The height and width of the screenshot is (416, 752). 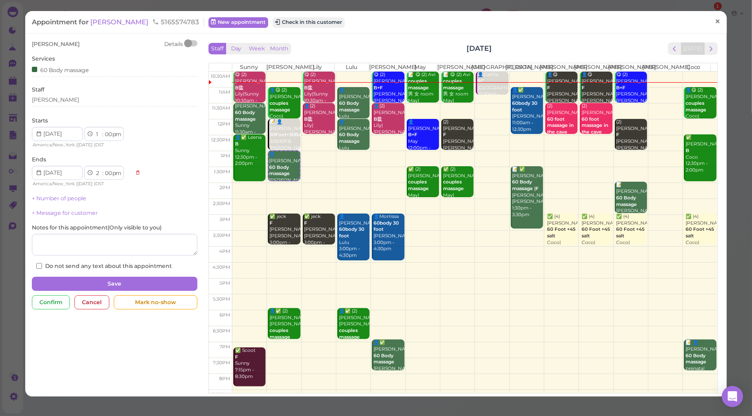 I want to click on th: Coco, so click(x=693, y=67).